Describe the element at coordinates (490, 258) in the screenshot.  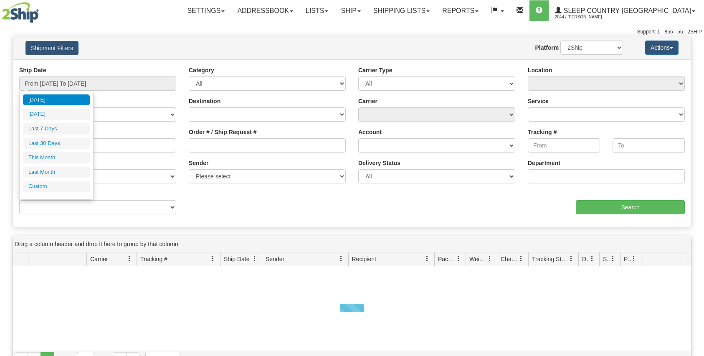
I see `a: Weight filter column settings` at that location.